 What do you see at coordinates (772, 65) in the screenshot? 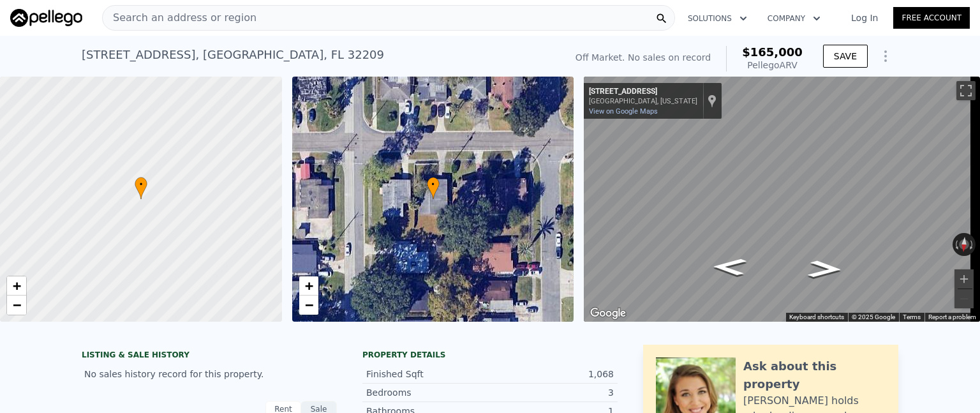
I see `div: Pellego ARV` at bounding box center [772, 65].